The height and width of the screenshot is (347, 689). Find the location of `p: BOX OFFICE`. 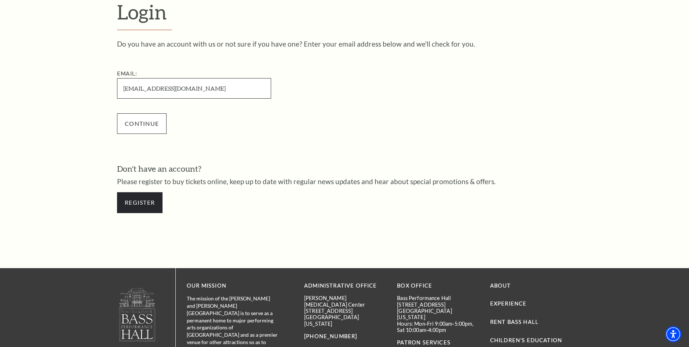

p: BOX OFFICE is located at coordinates (438, 286).